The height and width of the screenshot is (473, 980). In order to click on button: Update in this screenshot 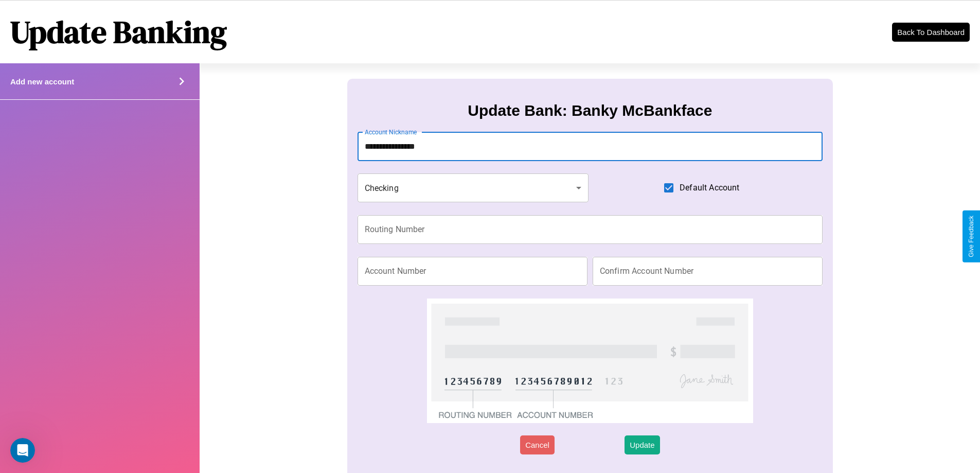, I will do `click(642, 445)`.